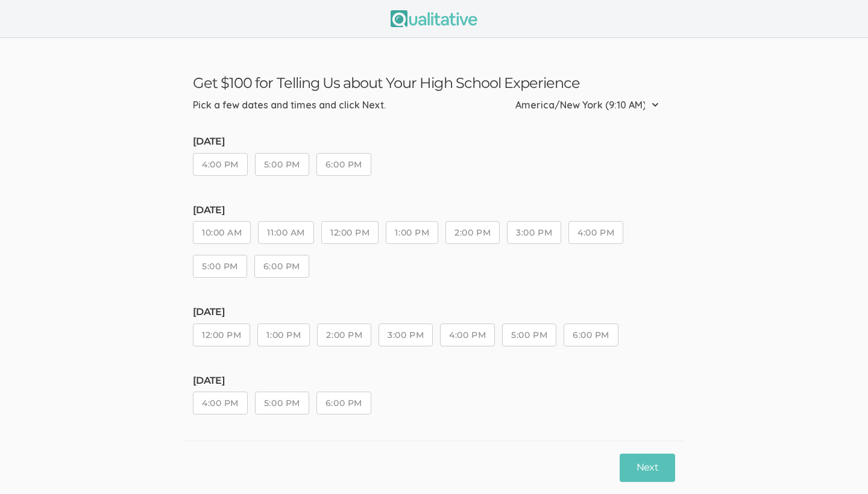 This screenshot has height=494, width=868. What do you see at coordinates (648, 467) in the screenshot?
I see `button: Next` at bounding box center [648, 467].